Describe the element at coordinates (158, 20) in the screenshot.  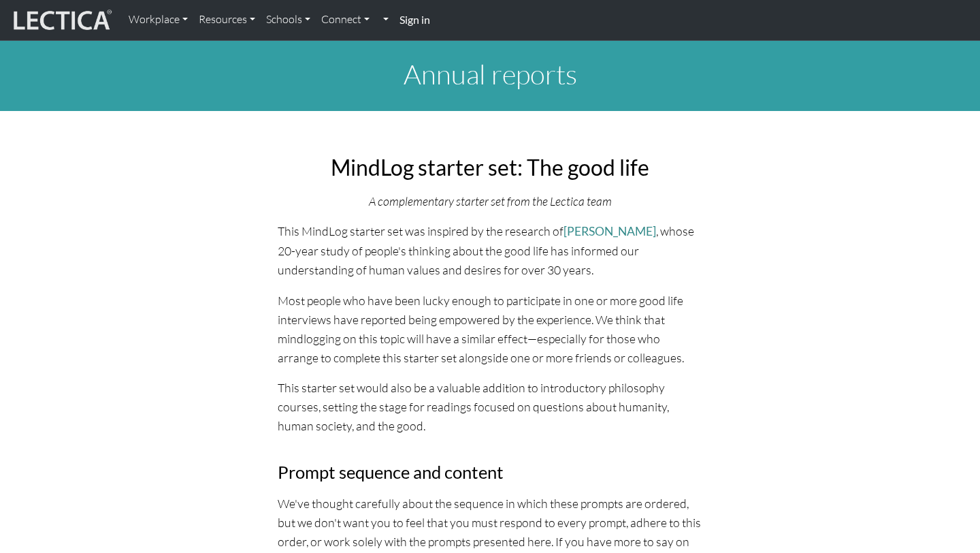
I see `a: Workplace` at that location.